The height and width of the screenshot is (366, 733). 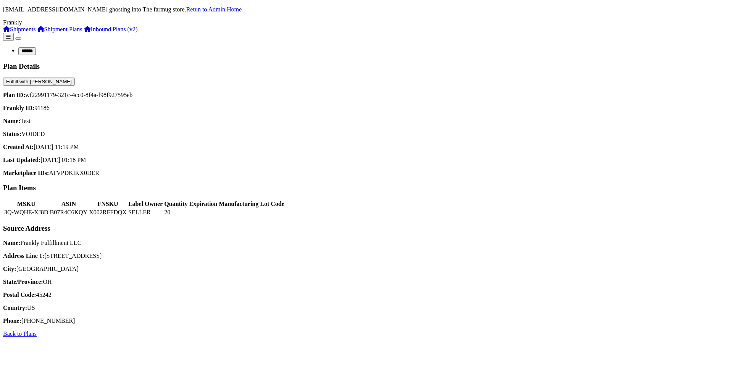 I want to click on strong: Frankly ID:, so click(x=19, y=108).